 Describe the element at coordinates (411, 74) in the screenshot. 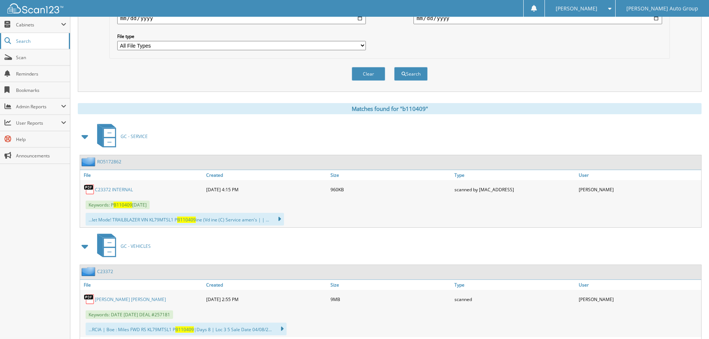

I see `button: Search` at that location.